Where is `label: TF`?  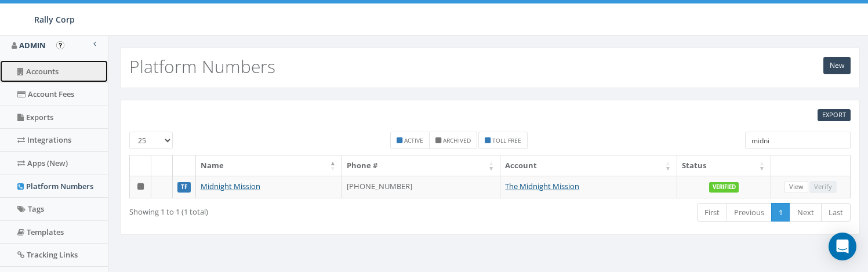
label: TF is located at coordinates (184, 187).